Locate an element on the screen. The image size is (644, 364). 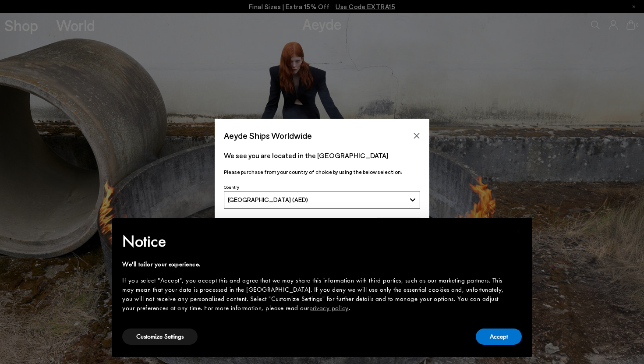
button: Accept is located at coordinates (499, 337).